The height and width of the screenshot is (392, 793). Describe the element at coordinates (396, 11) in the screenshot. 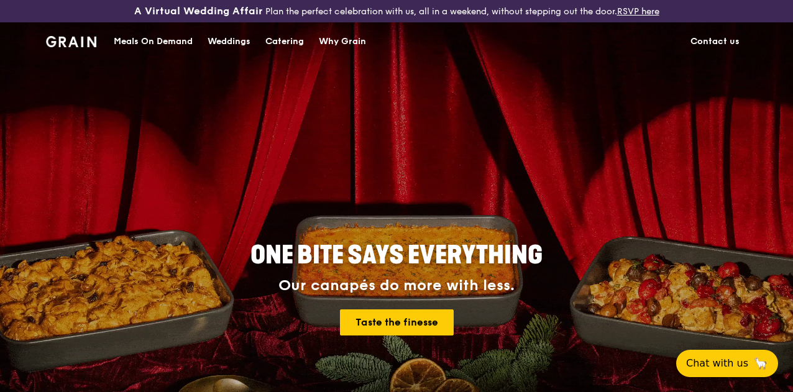

I see `div: Plan the perfect celebration with us, all in a weekend, without stepping out the door.` at that location.